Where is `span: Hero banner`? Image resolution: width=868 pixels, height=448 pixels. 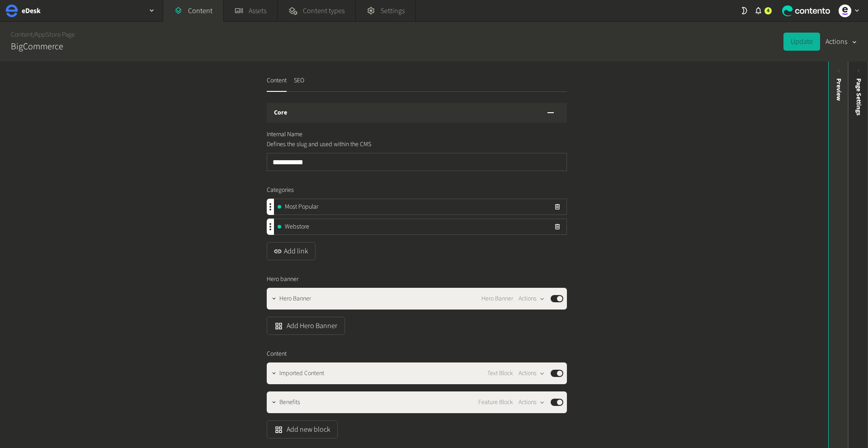
span: Hero banner is located at coordinates (283, 279).